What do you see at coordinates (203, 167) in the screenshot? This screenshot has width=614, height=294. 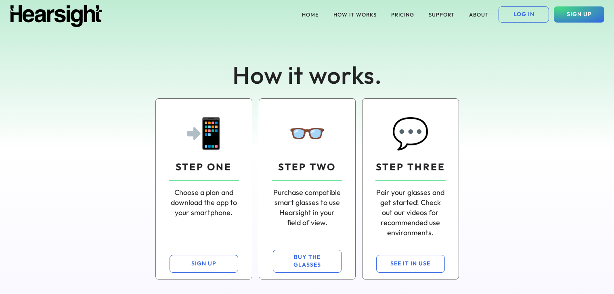 I see `div: STEP ONE` at bounding box center [203, 167].